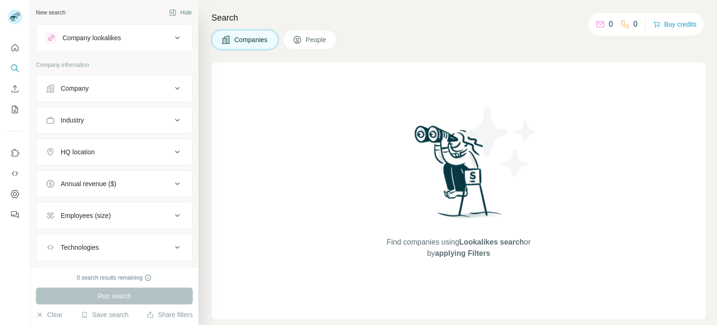 This screenshot has height=325, width=717. I want to click on div: Technologies, so click(80, 247).